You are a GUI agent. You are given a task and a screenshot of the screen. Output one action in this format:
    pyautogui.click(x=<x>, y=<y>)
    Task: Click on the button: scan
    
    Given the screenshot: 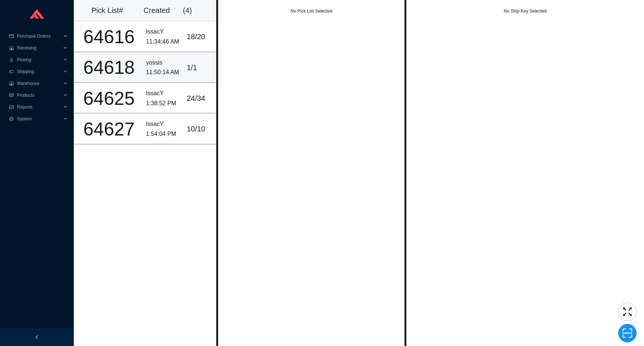 What is the action you would take?
    pyautogui.click(x=627, y=333)
    